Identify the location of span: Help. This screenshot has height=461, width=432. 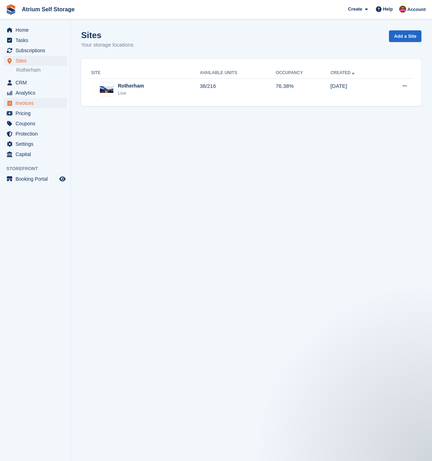
(388, 9).